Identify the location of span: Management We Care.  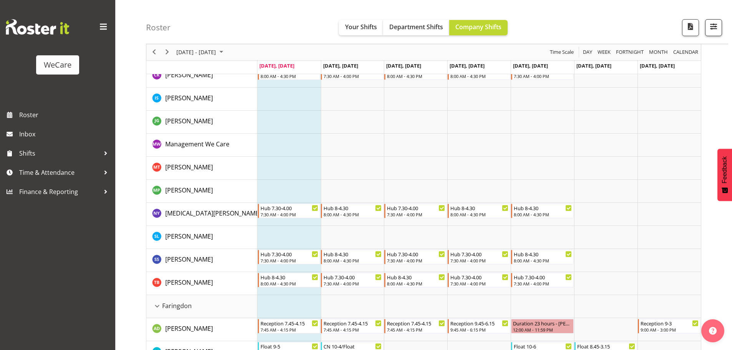
(197, 144).